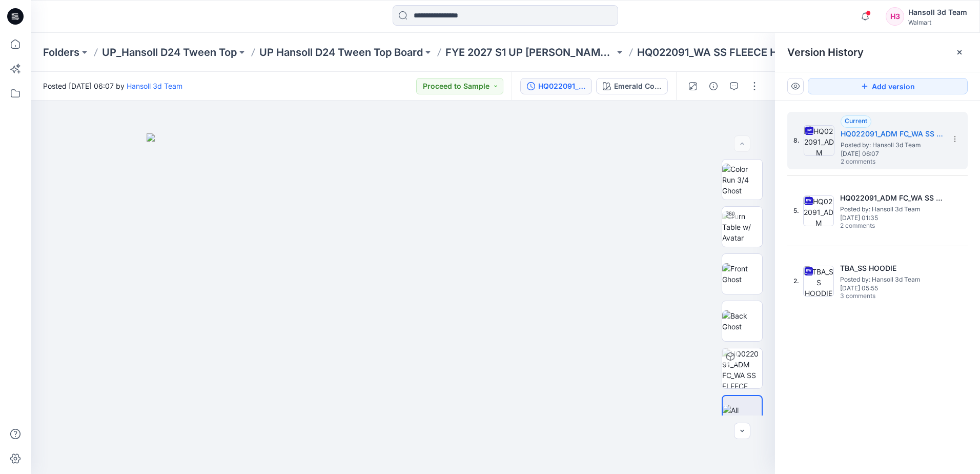  I want to click on img: Color Run 3/4 Ghost, so click(742, 180).